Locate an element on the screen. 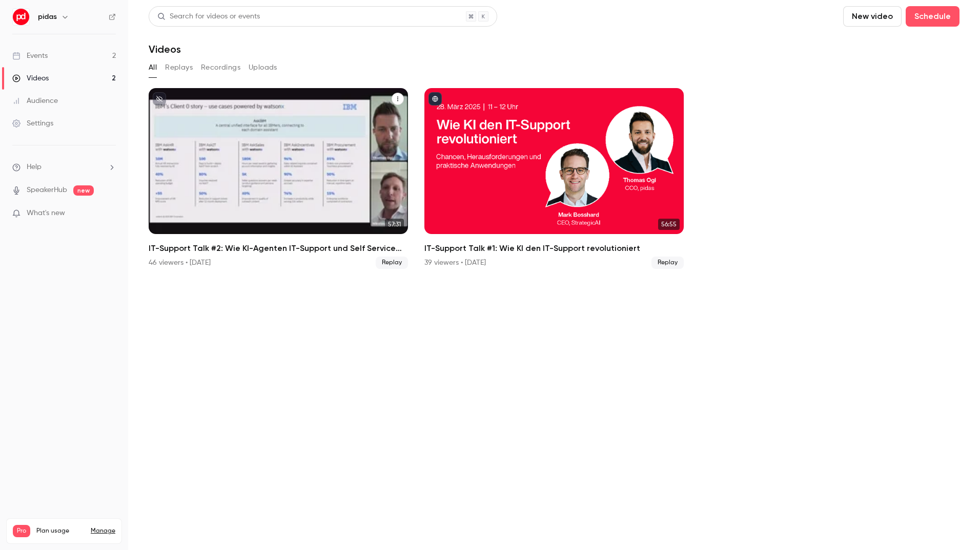  div: Search for videos or events is located at coordinates (209, 17).